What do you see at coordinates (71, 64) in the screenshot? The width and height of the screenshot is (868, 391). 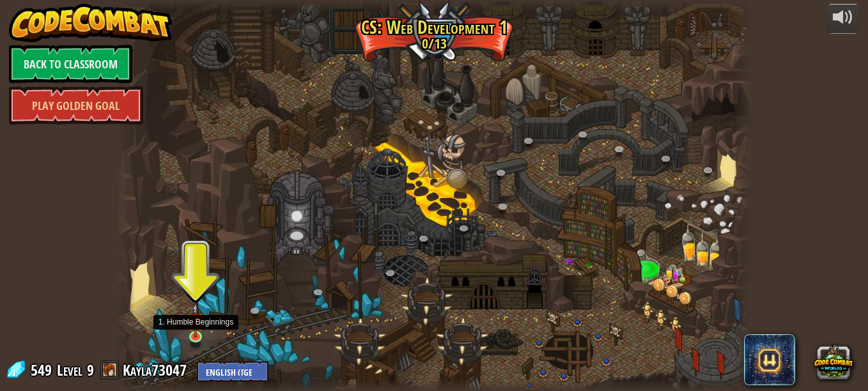 I see `a: Back to Classroom` at bounding box center [71, 64].